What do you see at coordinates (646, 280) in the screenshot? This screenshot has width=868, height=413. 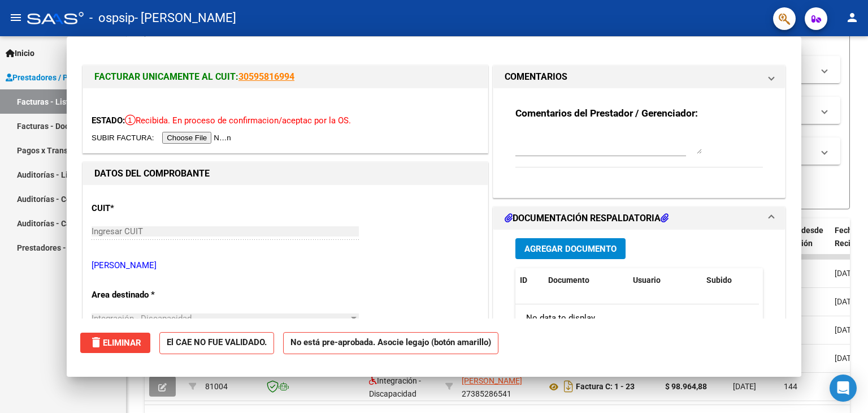 I see `span: Usuario` at bounding box center [646, 280].